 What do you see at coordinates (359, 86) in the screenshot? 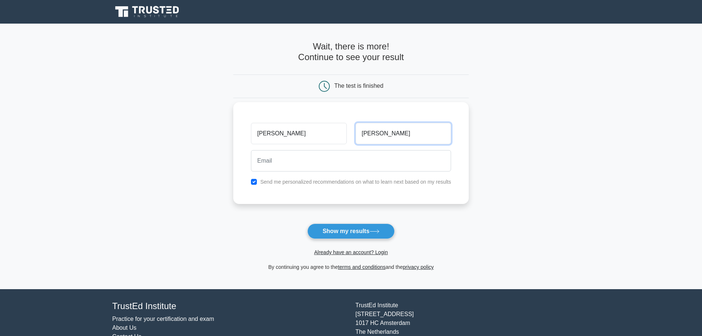
I see `div: The test is finished` at bounding box center [359, 86].